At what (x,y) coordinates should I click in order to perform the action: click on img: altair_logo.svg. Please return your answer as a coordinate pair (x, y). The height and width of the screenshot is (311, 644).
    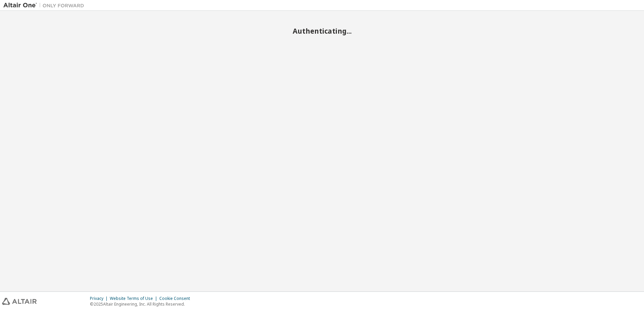
    Looking at the image, I should click on (19, 301).